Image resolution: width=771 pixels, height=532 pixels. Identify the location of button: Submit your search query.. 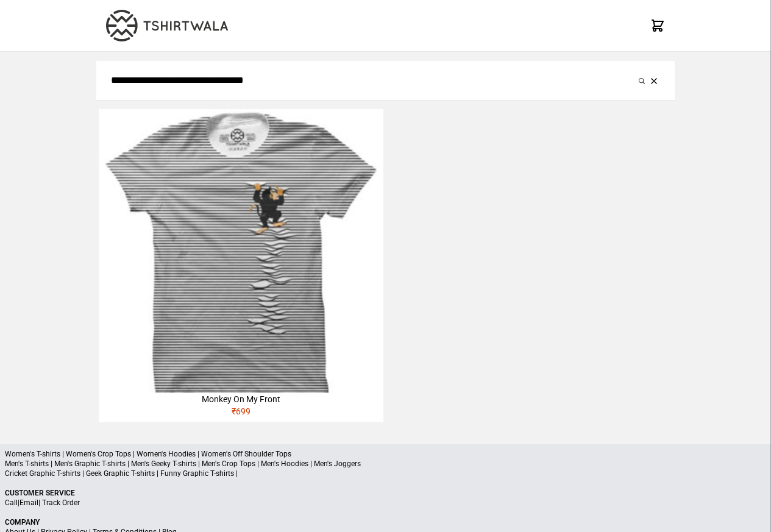
(641, 80).